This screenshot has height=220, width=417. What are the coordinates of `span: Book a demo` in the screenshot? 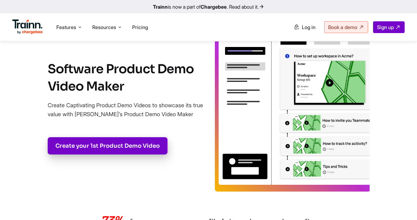 It's located at (342, 27).